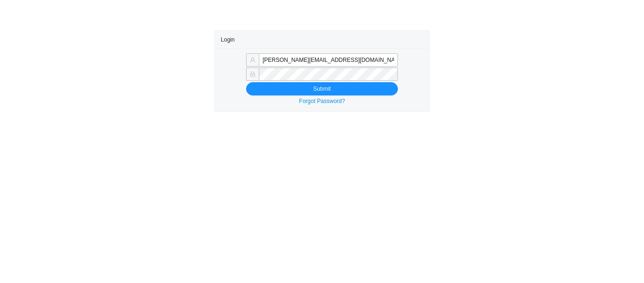 The image size is (644, 283). I want to click on a: Forgot Password?, so click(322, 101).